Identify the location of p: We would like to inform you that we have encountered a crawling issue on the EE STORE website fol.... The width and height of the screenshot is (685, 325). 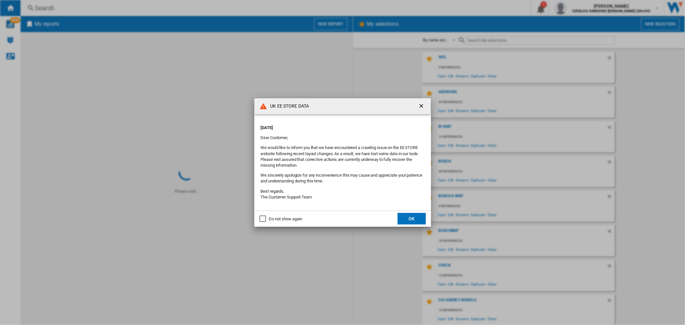
(343, 156).